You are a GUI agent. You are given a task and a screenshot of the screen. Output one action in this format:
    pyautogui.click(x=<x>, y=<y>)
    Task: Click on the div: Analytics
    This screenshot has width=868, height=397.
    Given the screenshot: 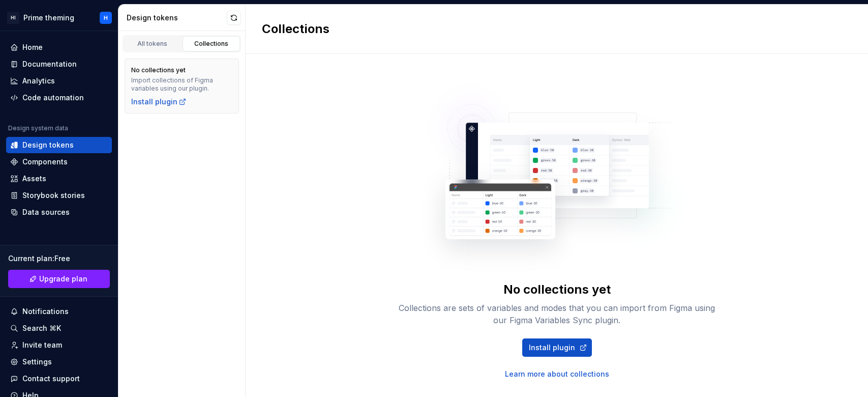 What is the action you would take?
    pyautogui.click(x=39, y=81)
    